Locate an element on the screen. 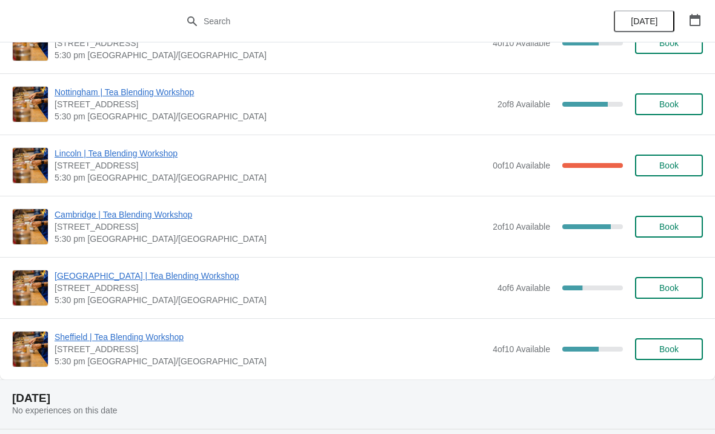 The height and width of the screenshot is (434, 715). span: 2 of 8 Available is located at coordinates (523, 104).